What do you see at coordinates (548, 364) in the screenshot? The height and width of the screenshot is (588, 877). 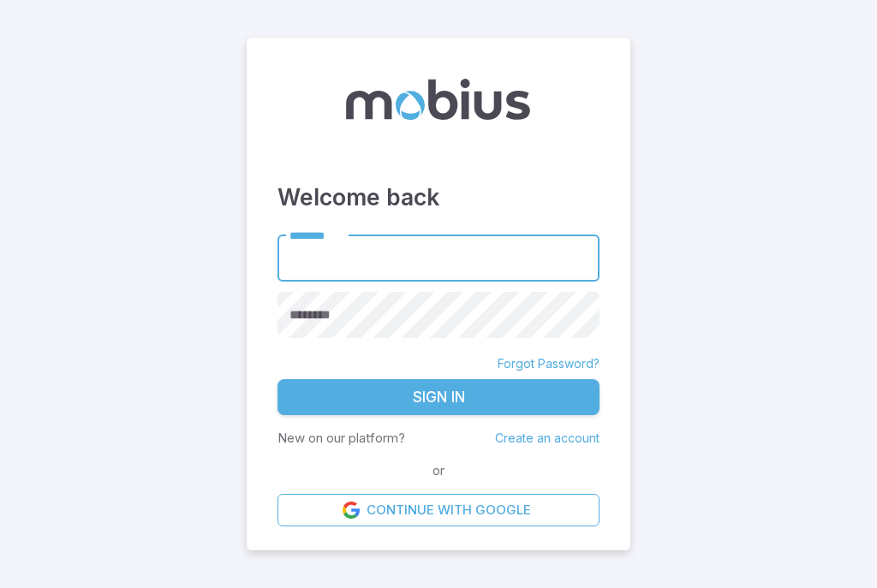 I see `a: Forgot Password?` at bounding box center [548, 364].